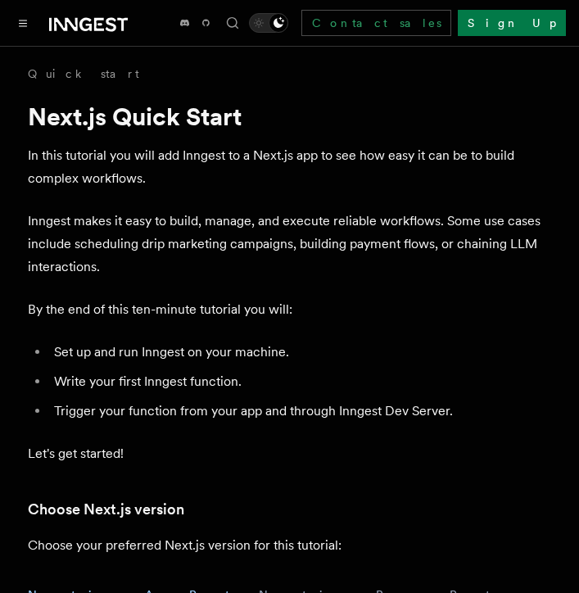  What do you see at coordinates (300, 352) in the screenshot?
I see `li: Set up and run Inngest on your machine.` at bounding box center [300, 352].